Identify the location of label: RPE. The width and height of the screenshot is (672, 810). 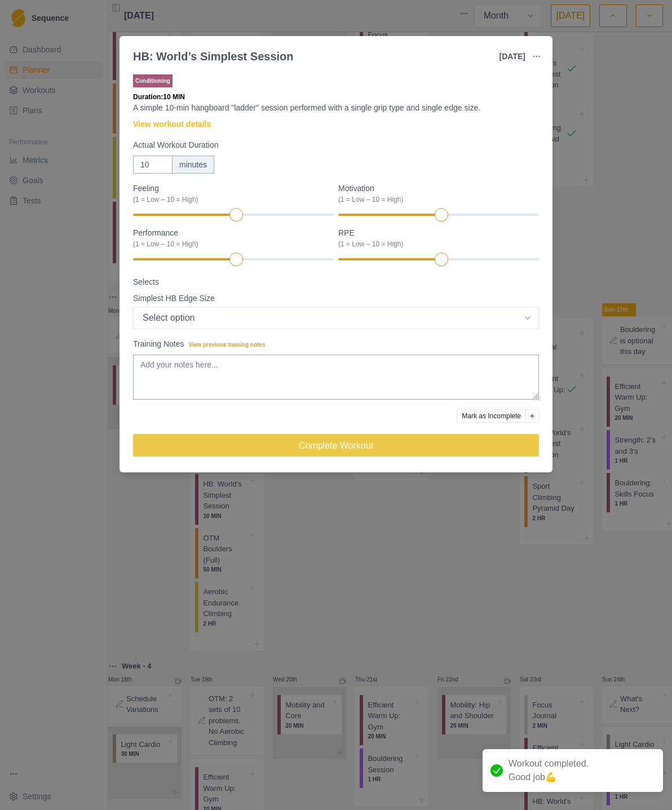
(435, 238).